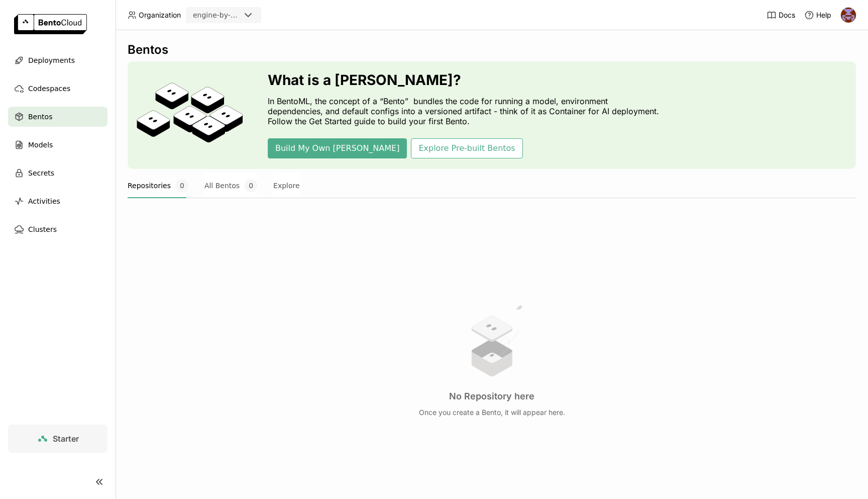  I want to click on a: Models, so click(57, 145).